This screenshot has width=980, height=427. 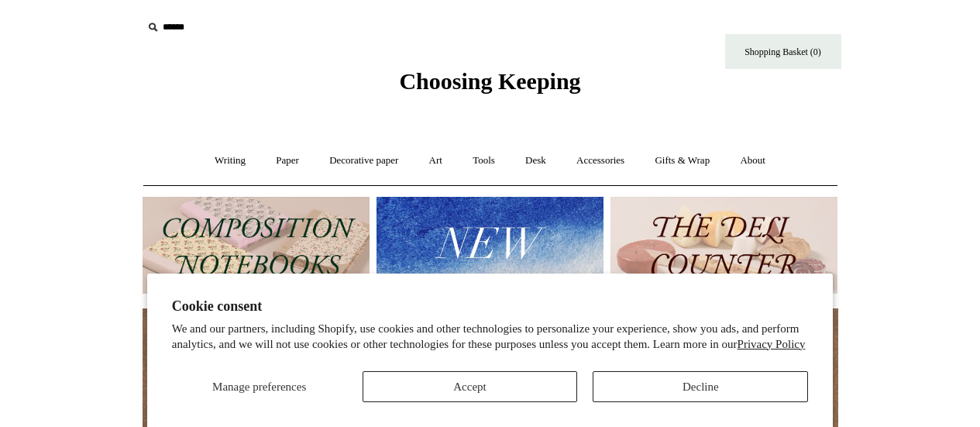 What do you see at coordinates (752, 160) in the screenshot?
I see `a: About` at bounding box center [752, 160].